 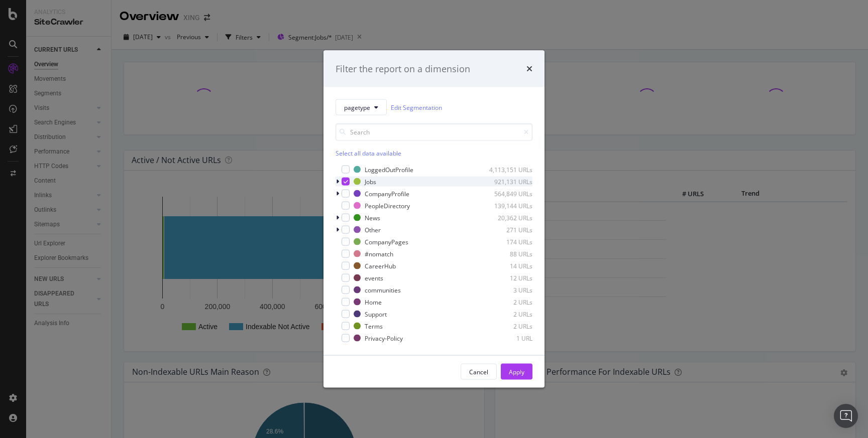 I want to click on div: 12 URLs, so click(x=508, y=278).